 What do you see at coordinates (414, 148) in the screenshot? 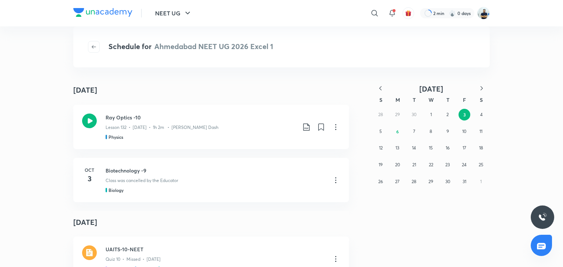
I see `button: October 14, 2025` at bounding box center [414, 148].